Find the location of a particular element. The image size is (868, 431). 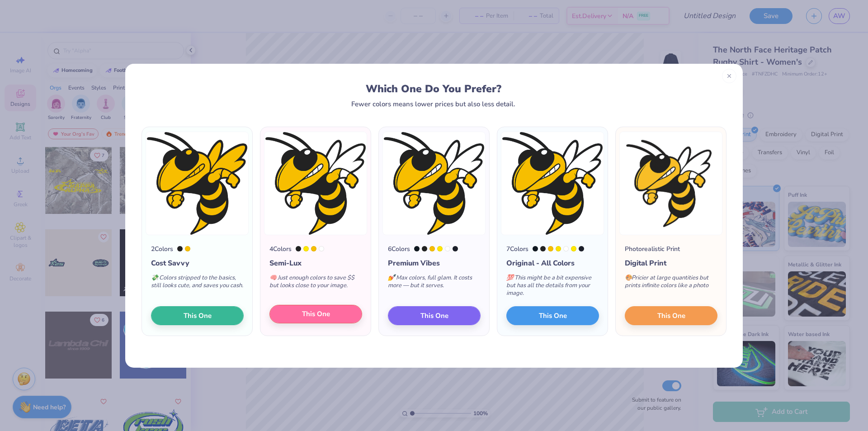

div: Colors stripped to the basics, still looks cute, and saves you cash. is located at coordinates (197, 283).